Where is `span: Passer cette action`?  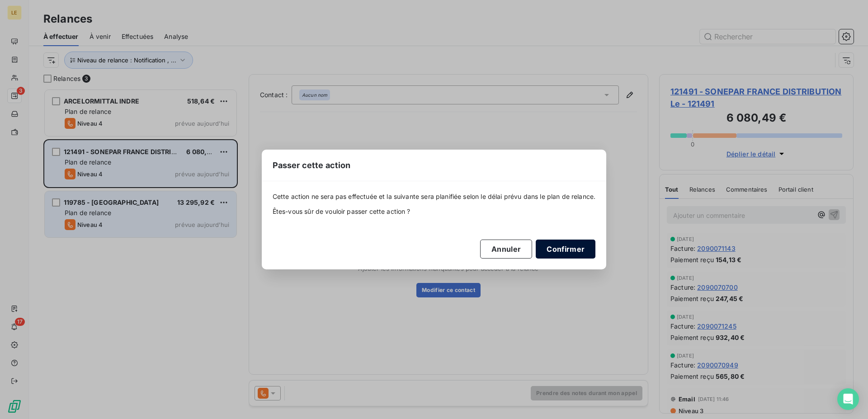
span: Passer cette action is located at coordinates (311, 165).